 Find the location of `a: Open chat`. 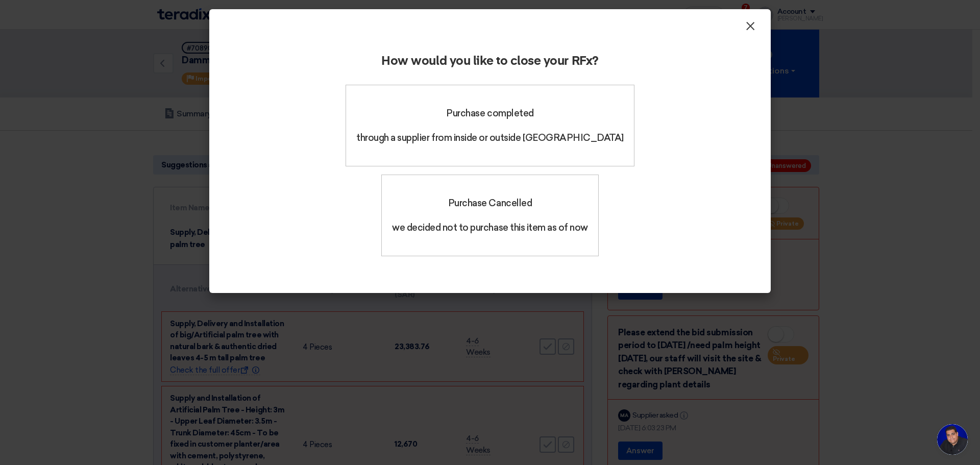

a: Open chat is located at coordinates (952, 439).